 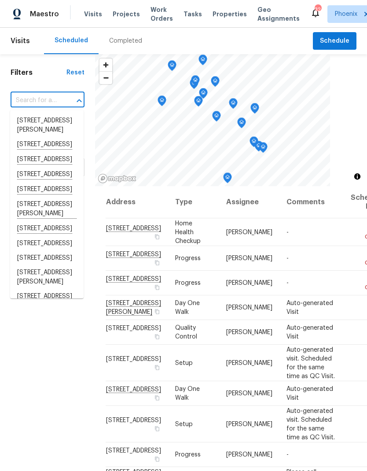 I want to click on div: 32, so click(x=318, y=10).